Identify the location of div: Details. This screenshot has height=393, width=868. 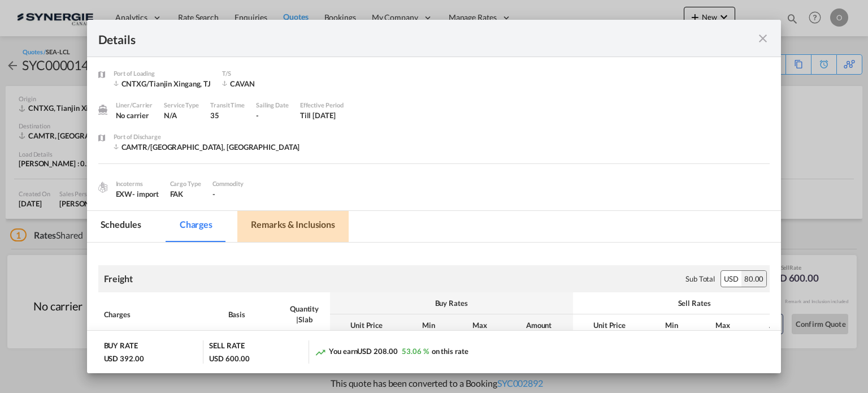
(401, 38).